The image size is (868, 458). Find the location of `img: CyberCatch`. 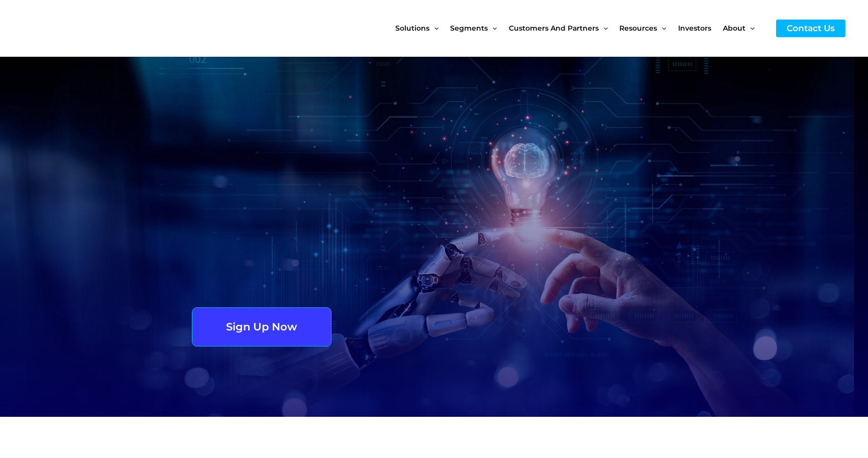

img: CyberCatch is located at coordinates (78, 28).